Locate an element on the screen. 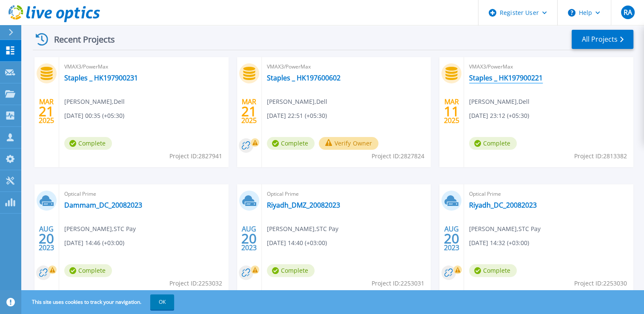 The height and width of the screenshot is (314, 644). button: OK is located at coordinates (162, 302).